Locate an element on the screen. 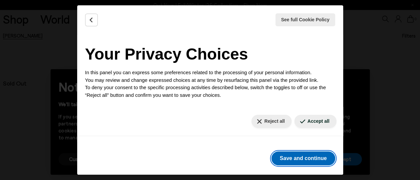 Image resolution: width=420 pixels, height=180 pixels. button: Save and continue is located at coordinates (303, 158).